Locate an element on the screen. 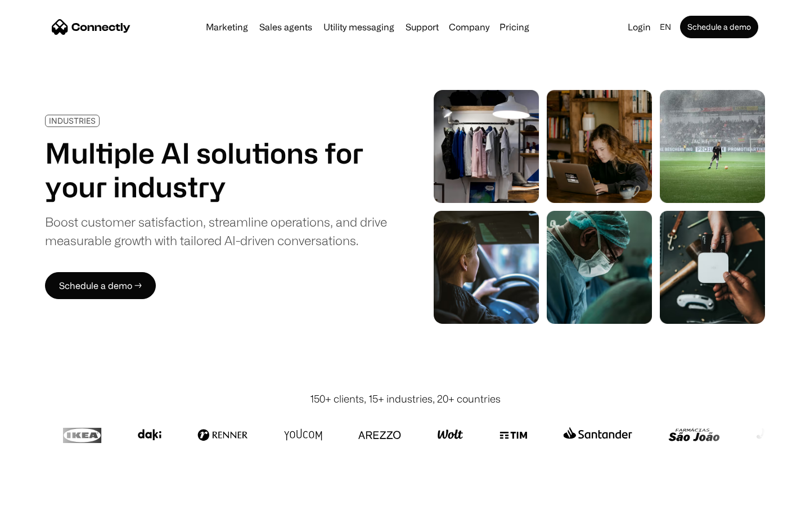  a: Schedule a demo is located at coordinates (719, 27).